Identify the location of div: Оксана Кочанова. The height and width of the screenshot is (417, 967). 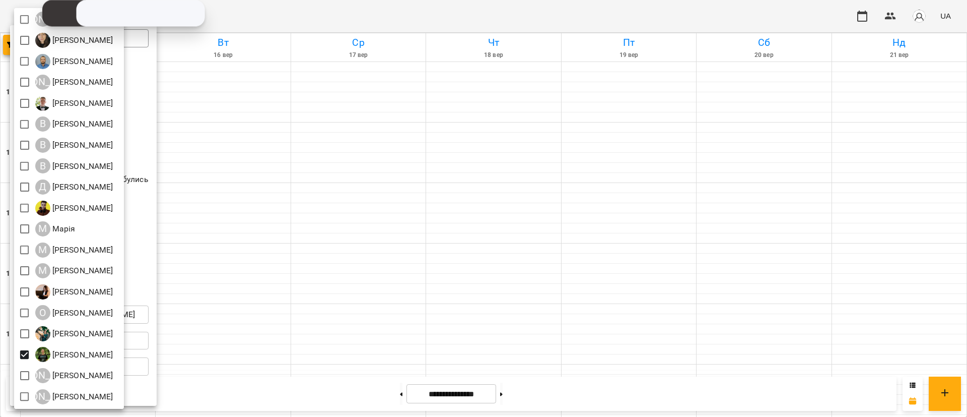
(74, 312).